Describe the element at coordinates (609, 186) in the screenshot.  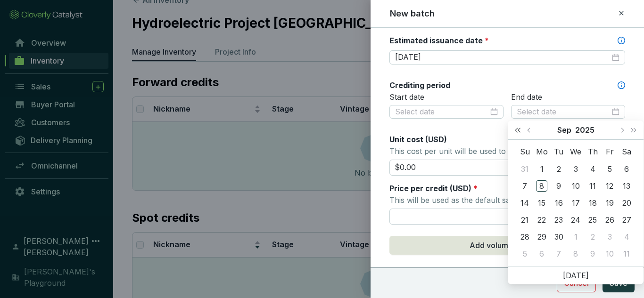
I see `div: 12` at that location.